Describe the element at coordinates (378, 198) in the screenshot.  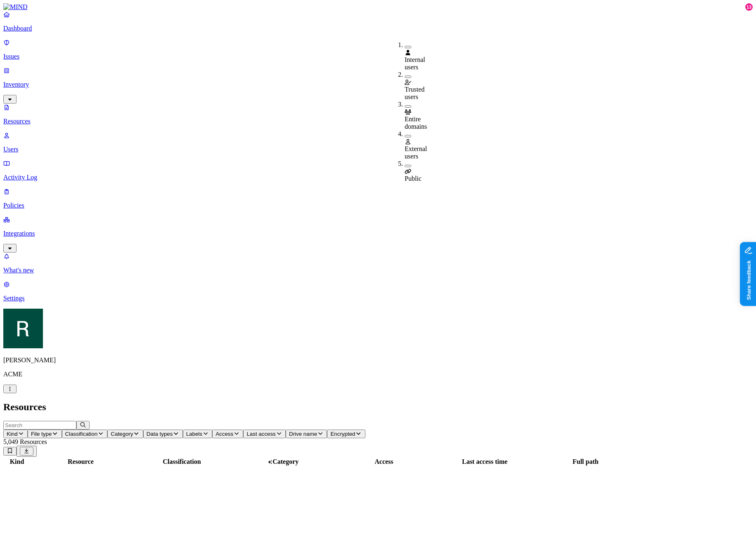
I see `a: Policies` at that location.